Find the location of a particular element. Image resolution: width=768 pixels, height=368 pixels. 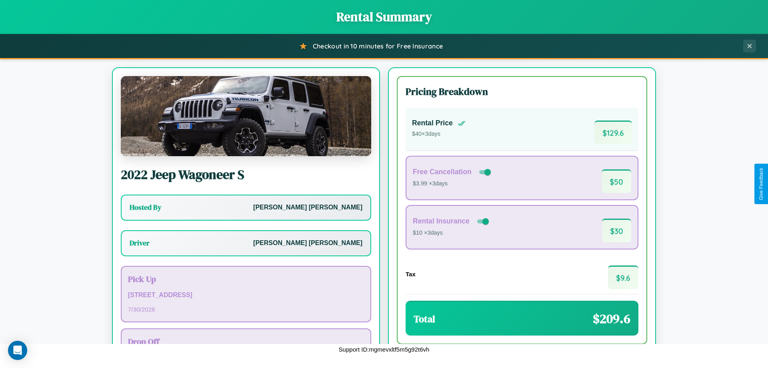

span: $ 129.6 is located at coordinates (613, 132).